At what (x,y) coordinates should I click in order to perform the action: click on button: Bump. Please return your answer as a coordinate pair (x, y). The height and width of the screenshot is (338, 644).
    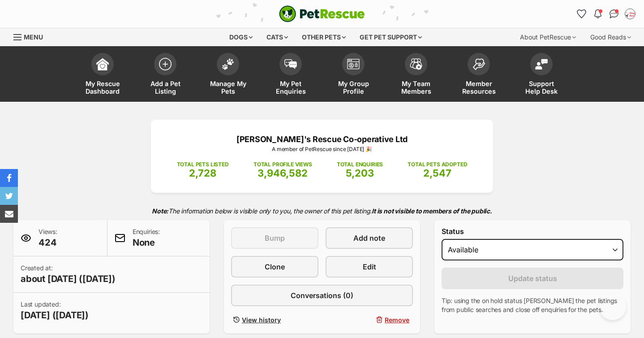
    Looking at the image, I should click on (274, 238).